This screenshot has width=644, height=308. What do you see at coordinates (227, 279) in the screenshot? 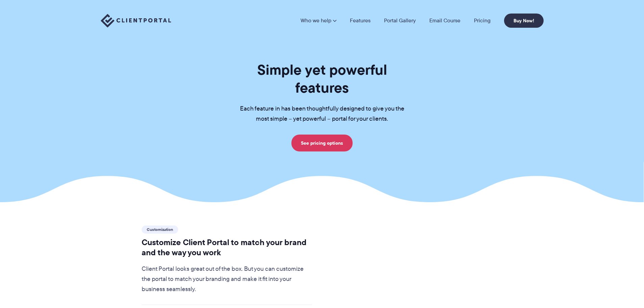
I see `p: Client Portal looks great out of the box. But you can customize the portal to match your branding...` at bounding box center [227, 279].